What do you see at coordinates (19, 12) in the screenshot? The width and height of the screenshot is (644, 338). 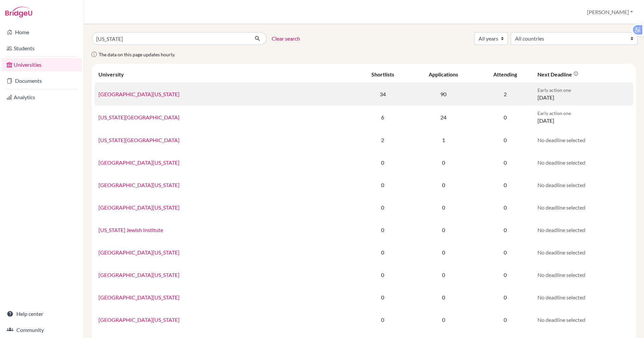 I see `img: Bridge-U` at bounding box center [19, 12].